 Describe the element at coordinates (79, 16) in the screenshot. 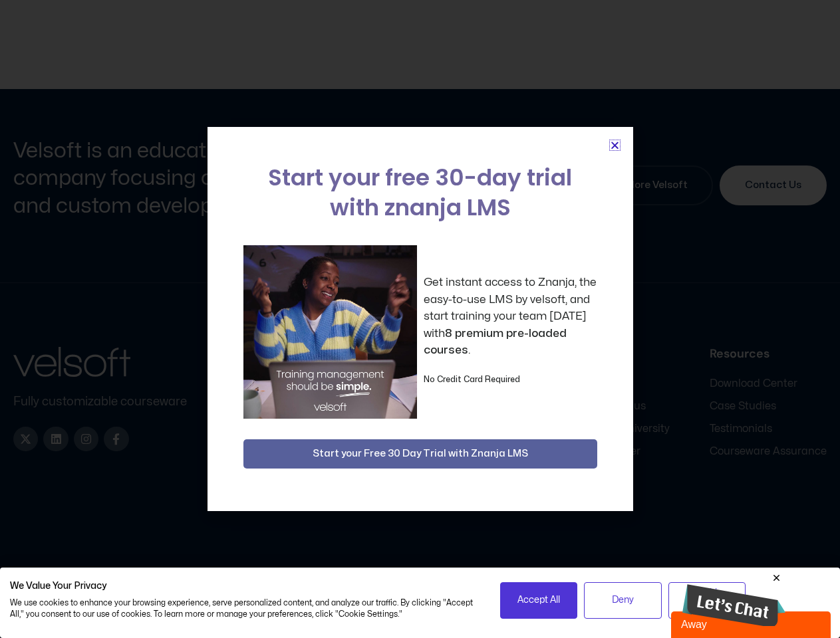

I see `div: Away` at that location.